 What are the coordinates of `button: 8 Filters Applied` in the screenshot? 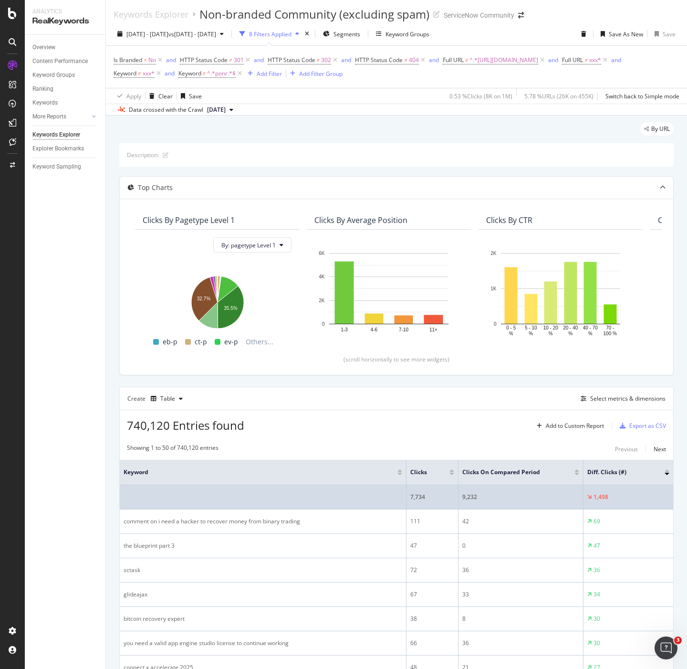 It's located at (269, 34).